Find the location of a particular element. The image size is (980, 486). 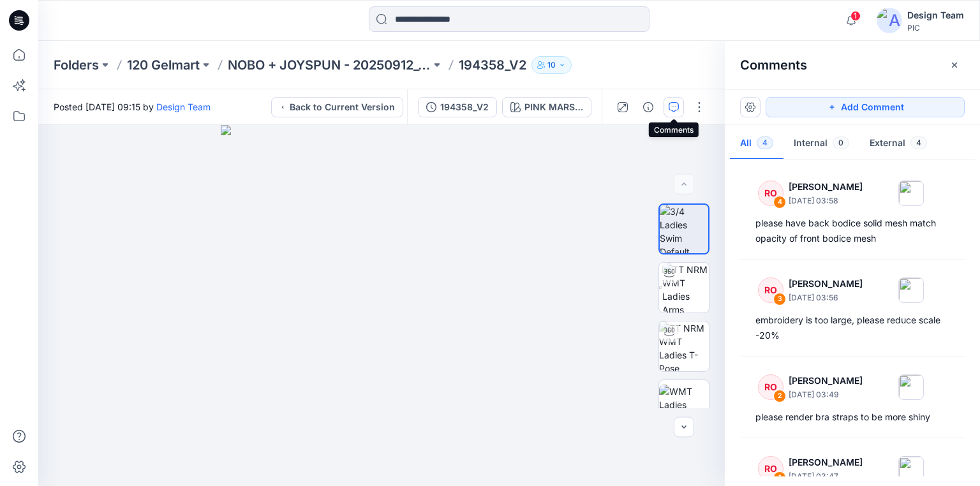

p: 120 Gelmart is located at coordinates (163, 65).